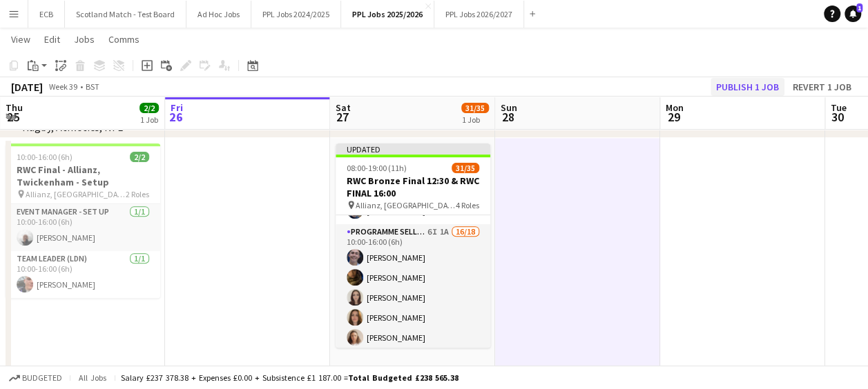 The width and height of the screenshot is (868, 389). I want to click on a: 1, so click(853, 14).